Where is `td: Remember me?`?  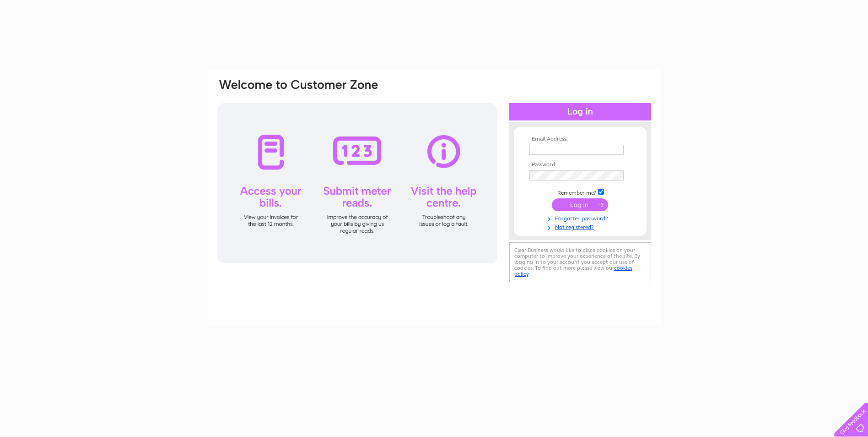
td: Remember me? is located at coordinates (580, 192).